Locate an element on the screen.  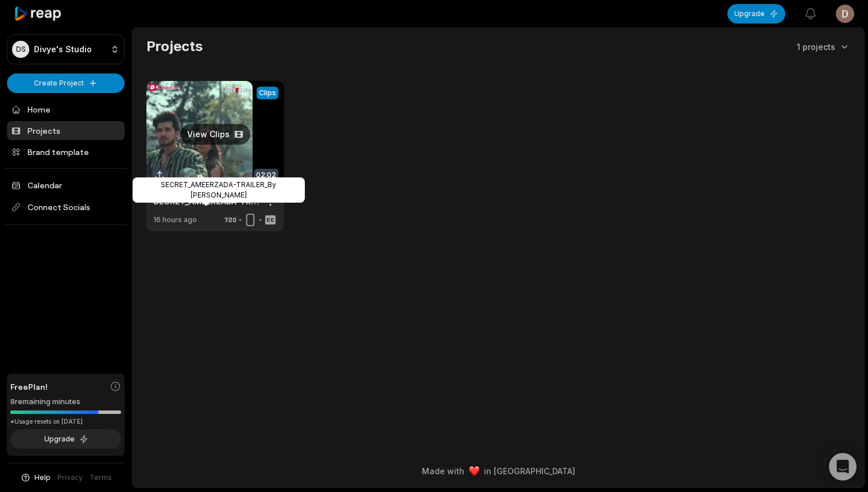
img: heart emoji is located at coordinates (474, 472).